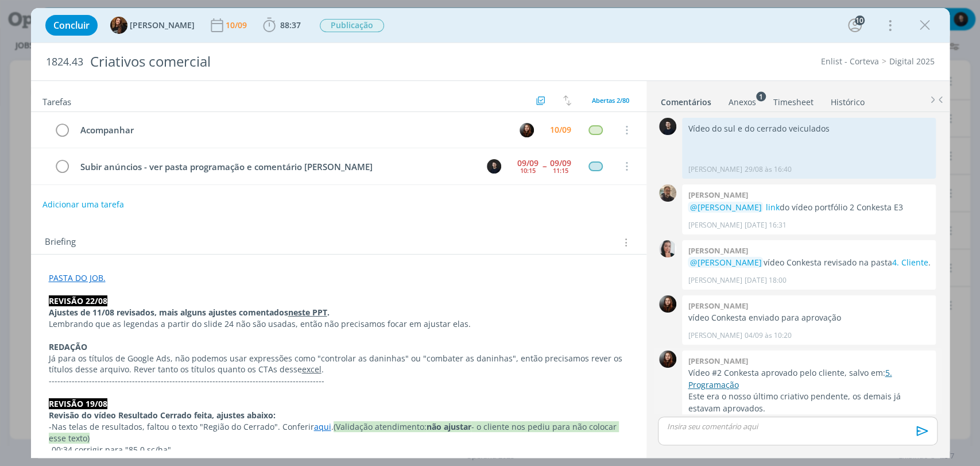 This screenshot has width=980, height=466. What do you see at coordinates (64, 62) in the screenshot?
I see `span: 1824.43` at bounding box center [64, 62].